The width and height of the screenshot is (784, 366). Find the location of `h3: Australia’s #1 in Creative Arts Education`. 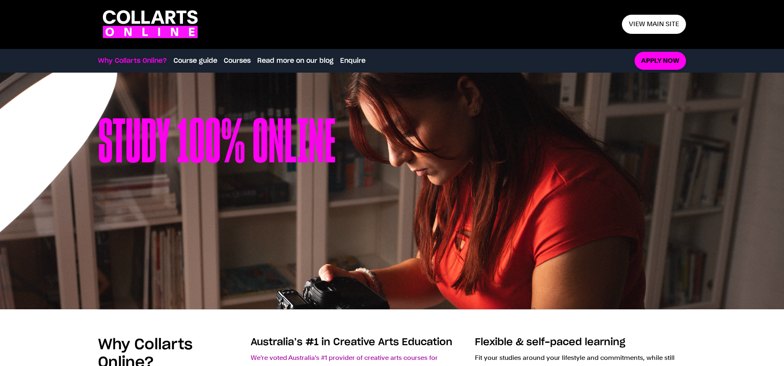

h3: Australia’s #1 in Creative Arts Education is located at coordinates (356, 343).